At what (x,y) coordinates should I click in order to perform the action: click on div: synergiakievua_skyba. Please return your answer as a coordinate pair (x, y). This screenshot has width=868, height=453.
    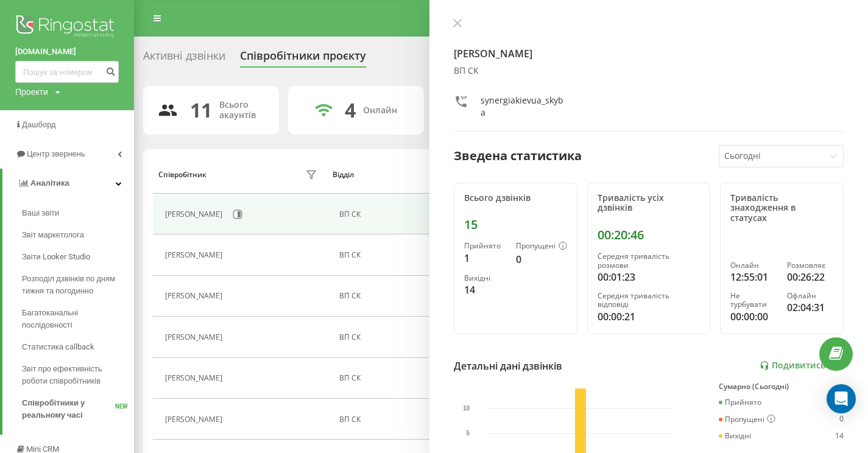
    Looking at the image, I should click on (524, 106).